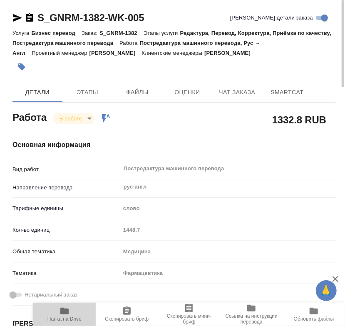 The height and width of the screenshot is (326, 345). I want to click on button: Скопировать мини-бриф, so click(189, 315).